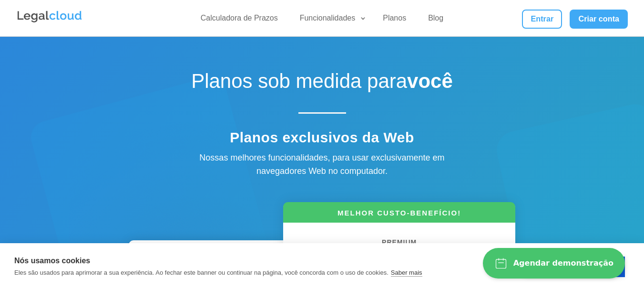  I want to click on strong: Nós usamos cookies, so click(52, 260).